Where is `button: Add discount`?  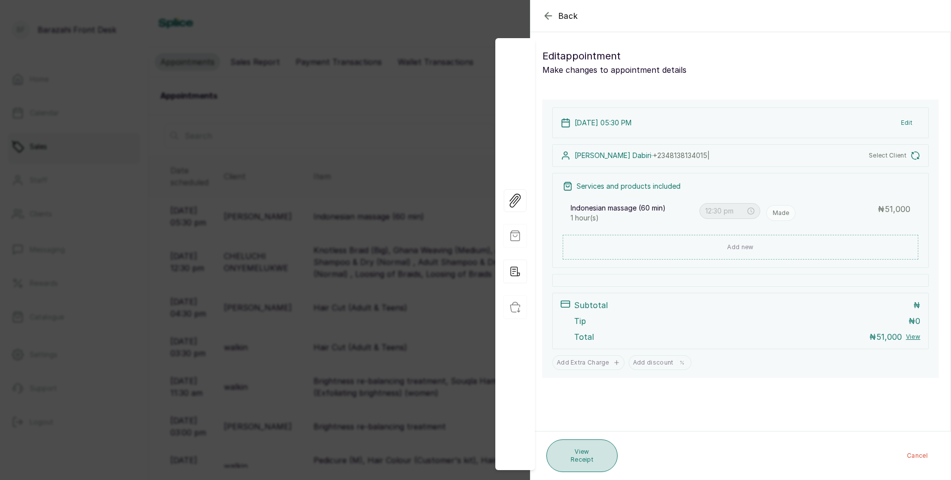 button: Add discount is located at coordinates (660, 362).